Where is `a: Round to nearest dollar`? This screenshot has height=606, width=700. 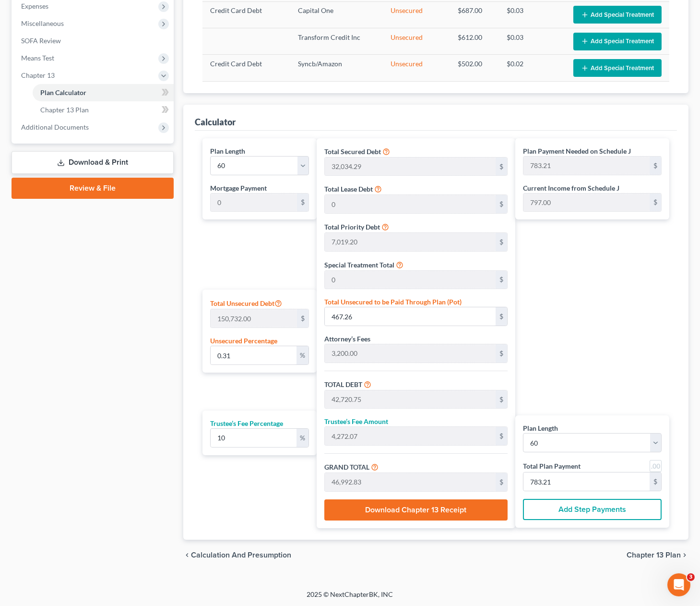
a: Round to nearest dollar is located at coordinates (656, 466).